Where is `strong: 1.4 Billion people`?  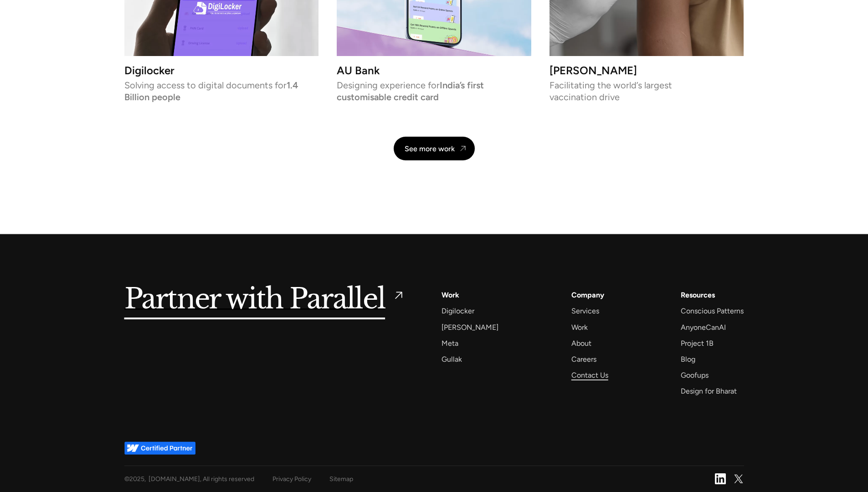 strong: 1.4 Billion people is located at coordinates (212, 91).